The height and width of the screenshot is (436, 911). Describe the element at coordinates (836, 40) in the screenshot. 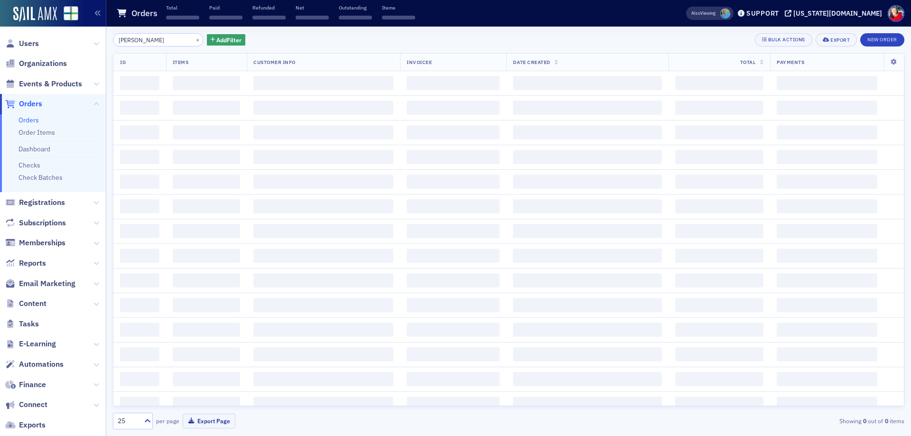

I see `button: Export` at that location.